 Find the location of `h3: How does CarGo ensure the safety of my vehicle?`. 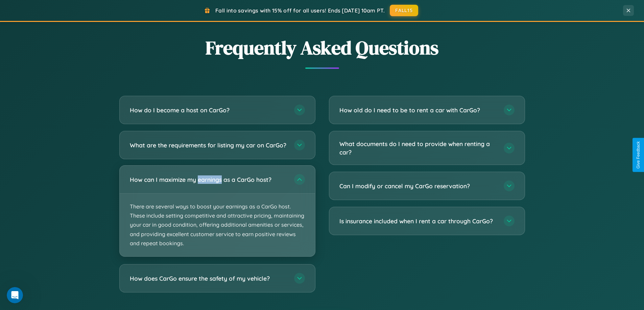

h3: How does CarGo ensure the safety of my vehicle? is located at coordinates (209, 278).